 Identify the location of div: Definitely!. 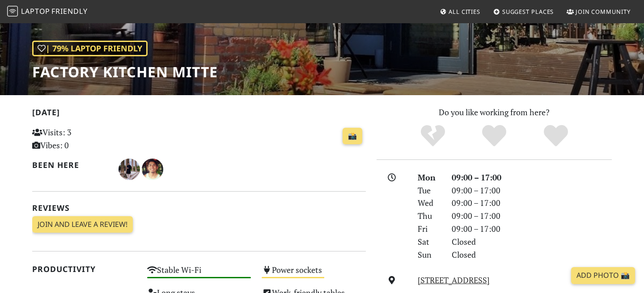
(556, 136).